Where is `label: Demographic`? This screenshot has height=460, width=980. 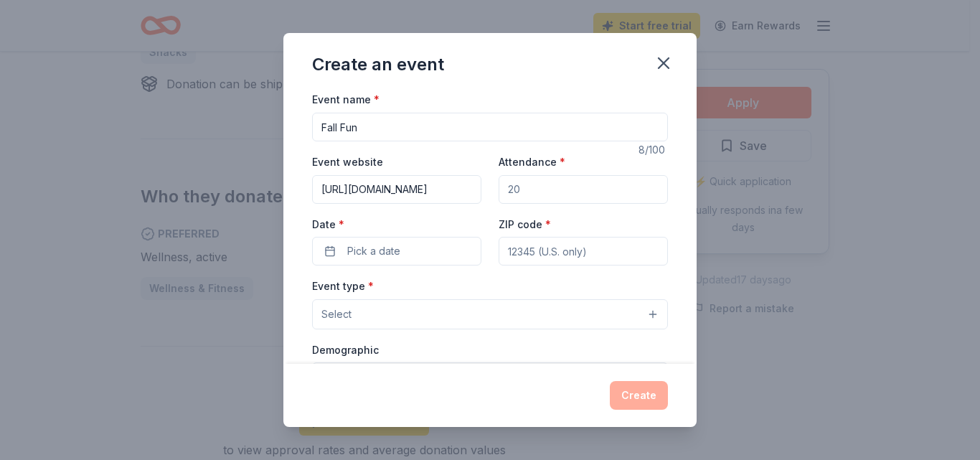 label: Demographic is located at coordinates (345, 350).